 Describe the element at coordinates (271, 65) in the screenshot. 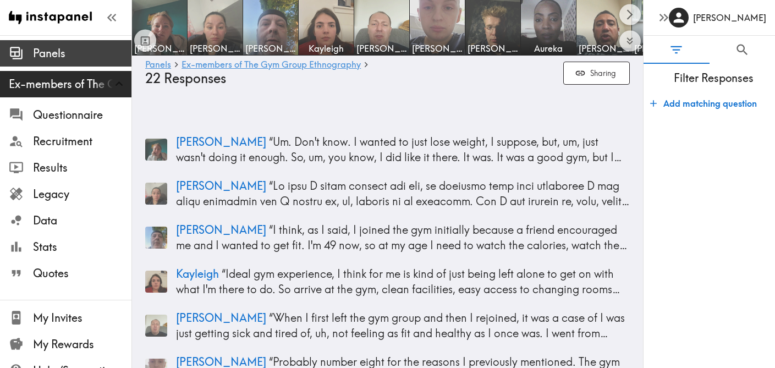

I see `a: Ex-members of The Gym Group Ethnography` at that location.